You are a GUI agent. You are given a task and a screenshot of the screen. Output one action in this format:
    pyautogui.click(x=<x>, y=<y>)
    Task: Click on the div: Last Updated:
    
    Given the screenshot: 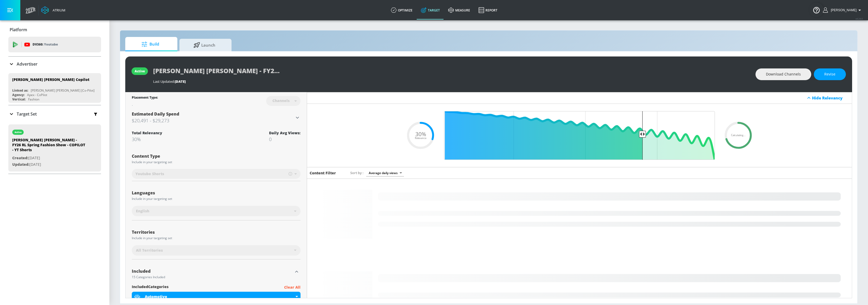 What is the action you would take?
    pyautogui.click(x=452, y=81)
    